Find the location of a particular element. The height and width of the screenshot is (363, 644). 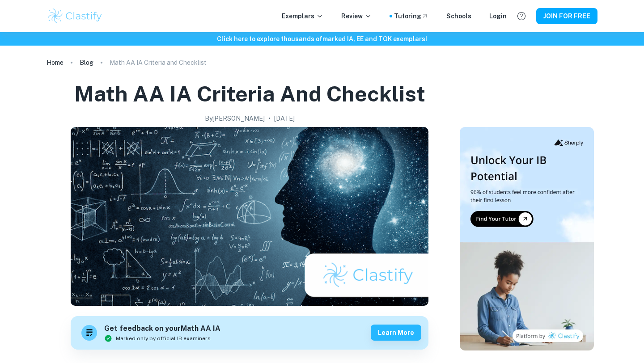

a: Clastify logo is located at coordinates (75, 16).